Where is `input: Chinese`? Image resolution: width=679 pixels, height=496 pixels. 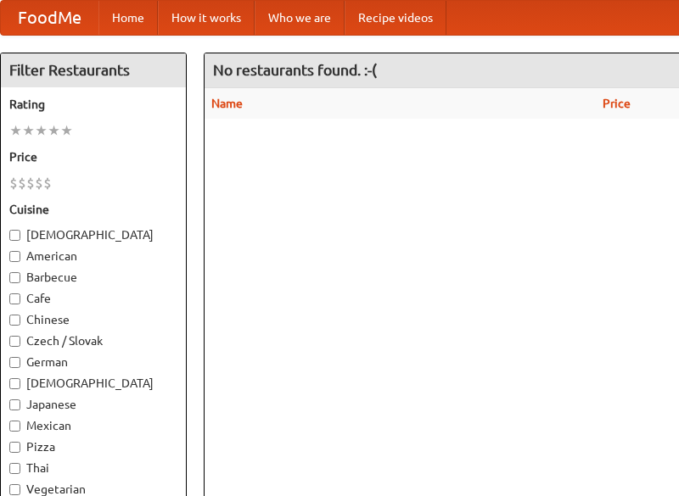
input: Chinese is located at coordinates (14, 320).